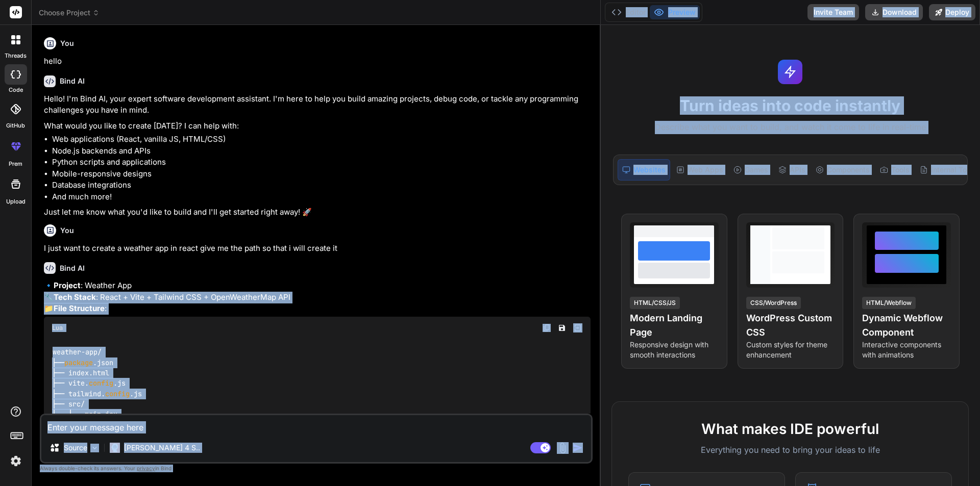  I want to click on span: Choose Project, so click(69, 13).